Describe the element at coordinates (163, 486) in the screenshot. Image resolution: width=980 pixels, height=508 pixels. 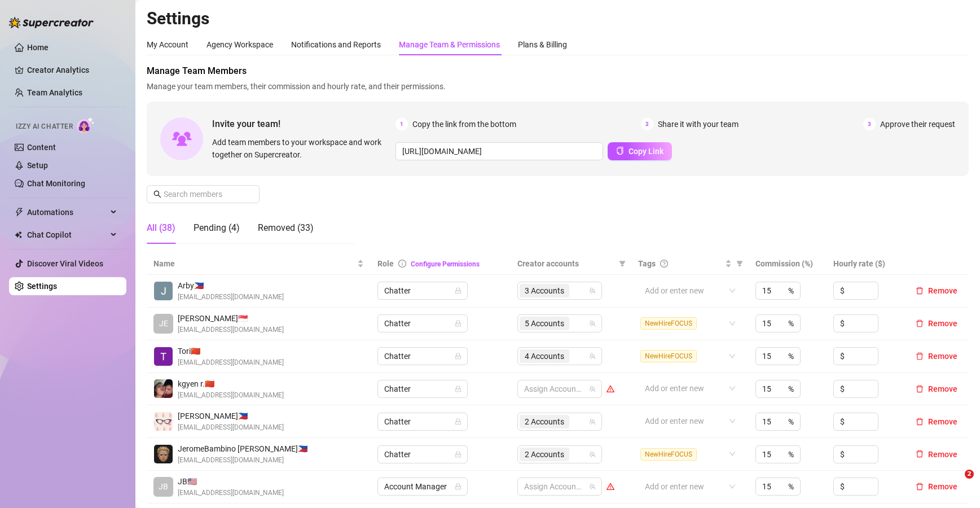
I see `span: JB` at that location.